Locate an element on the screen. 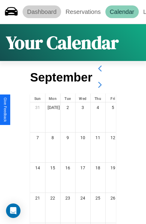 Image resolution: width=146 pixels, height=224 pixels. div: Mon is located at coordinates (53, 98).